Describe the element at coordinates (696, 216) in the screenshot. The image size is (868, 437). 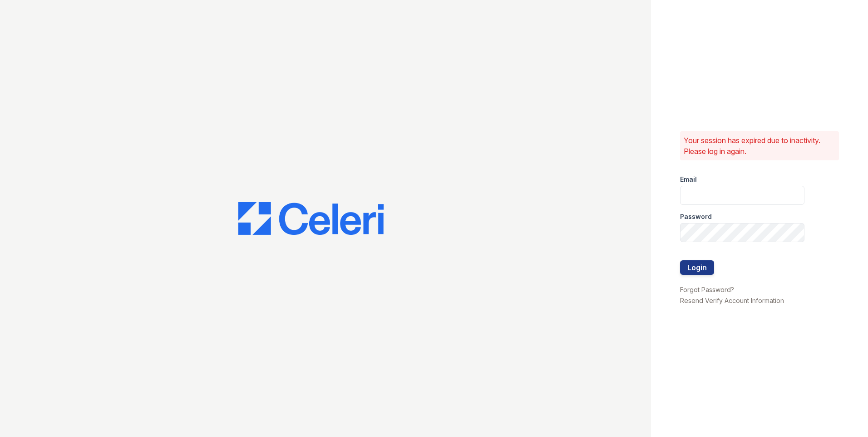
I see `label: Password` at that location.